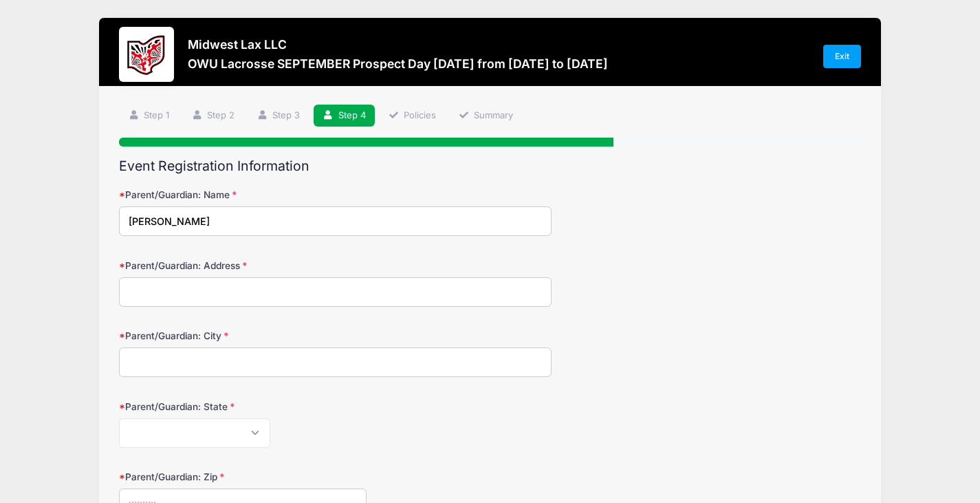  Describe the element at coordinates (243, 266) in the screenshot. I see `label: Parent/Guardian: Address` at that location.